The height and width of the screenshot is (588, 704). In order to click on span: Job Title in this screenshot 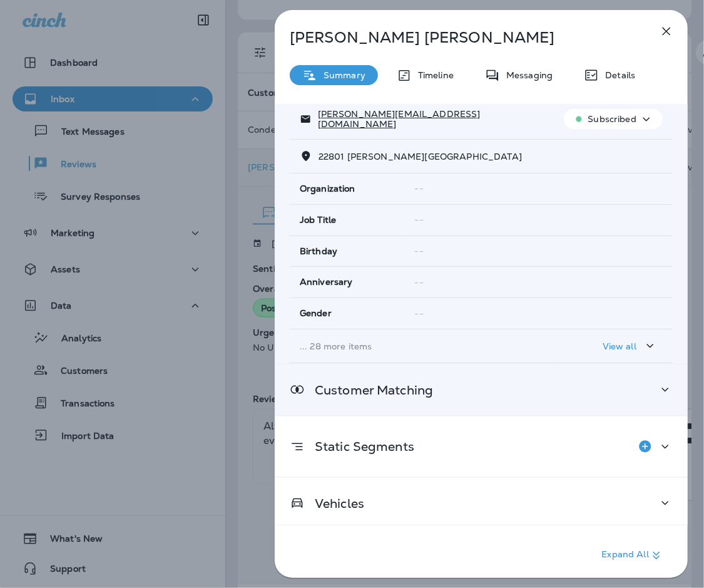, I will do `click(317, 220)`.